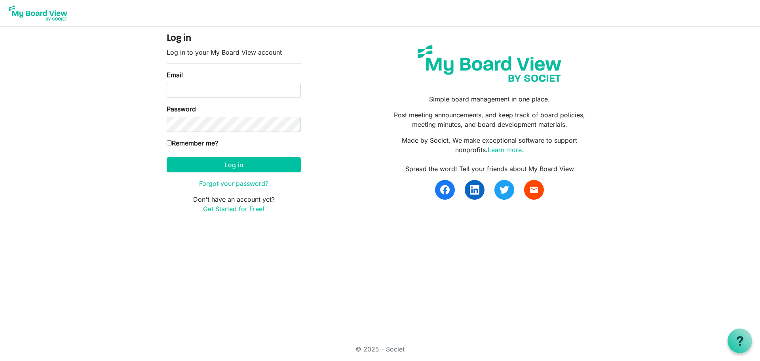 The image size is (760, 361). I want to click on a: Get Started for Free!, so click(234, 209).